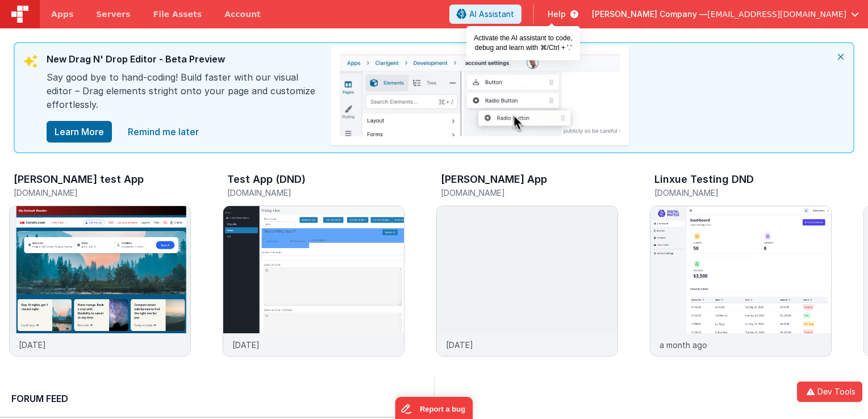 The height and width of the screenshot is (419, 868). What do you see at coordinates (113, 14) in the screenshot?
I see `span: Servers` at bounding box center [113, 14].